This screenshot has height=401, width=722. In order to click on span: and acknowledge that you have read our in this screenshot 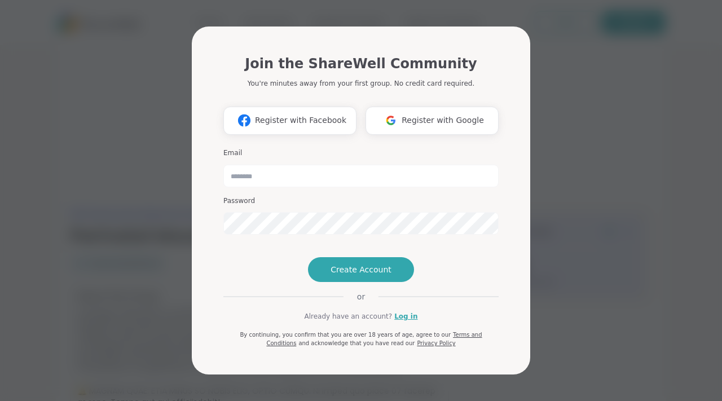, I will do `click(357, 343)`.